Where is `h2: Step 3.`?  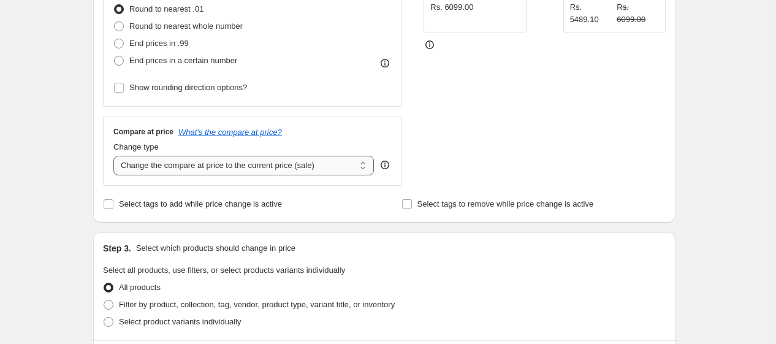
h2: Step 3. is located at coordinates (117, 248).